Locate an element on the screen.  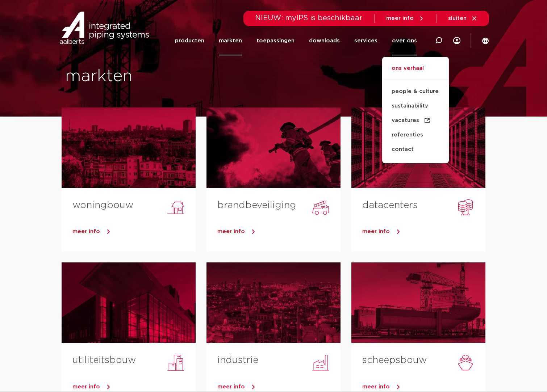
a: scheepsbouw is located at coordinates (394, 360).